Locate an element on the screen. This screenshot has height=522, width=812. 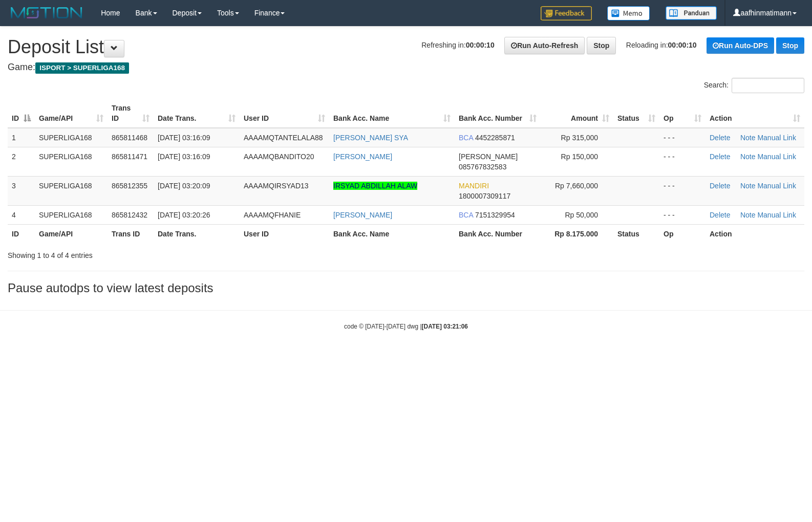
span: Rp 50,000 is located at coordinates (581, 215).